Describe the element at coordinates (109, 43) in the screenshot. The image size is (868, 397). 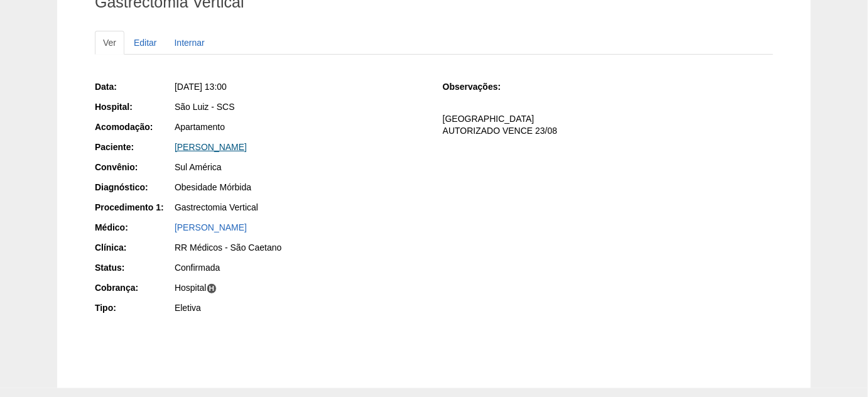
I see `a: Ver` at that location.